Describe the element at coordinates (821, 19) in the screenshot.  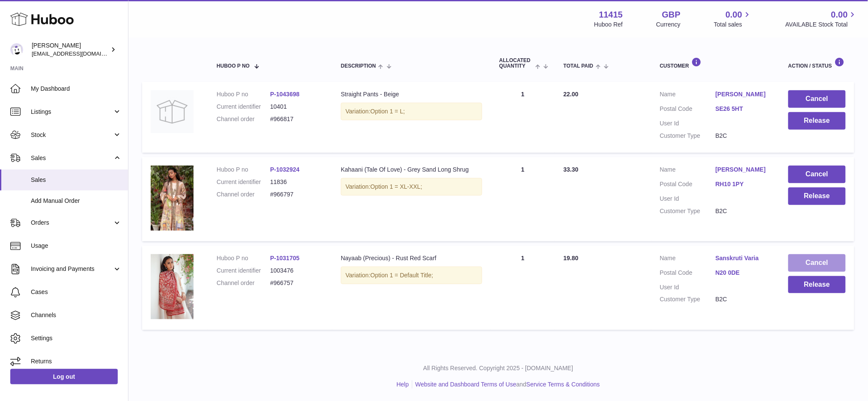
I see `a: 0.00 AVAILABLE Stock Total` at that location.